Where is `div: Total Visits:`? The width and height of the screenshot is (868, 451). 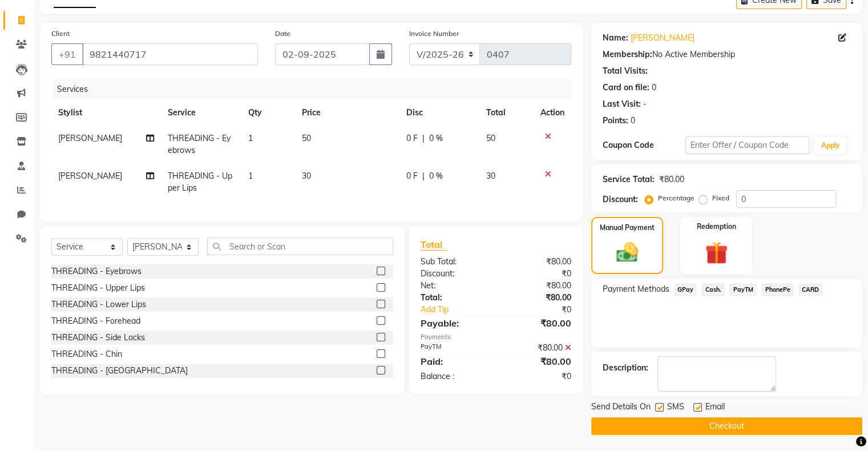
div: Total Visits: is located at coordinates (625, 71).